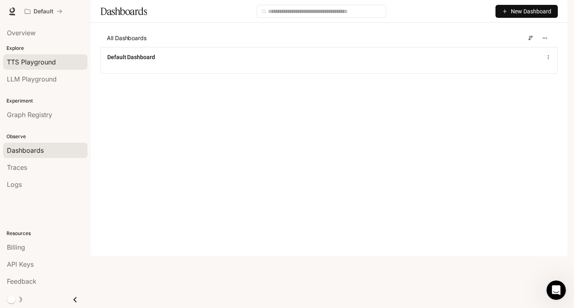 The width and height of the screenshot is (574, 308). I want to click on button: New Dashboard, so click(527, 11).